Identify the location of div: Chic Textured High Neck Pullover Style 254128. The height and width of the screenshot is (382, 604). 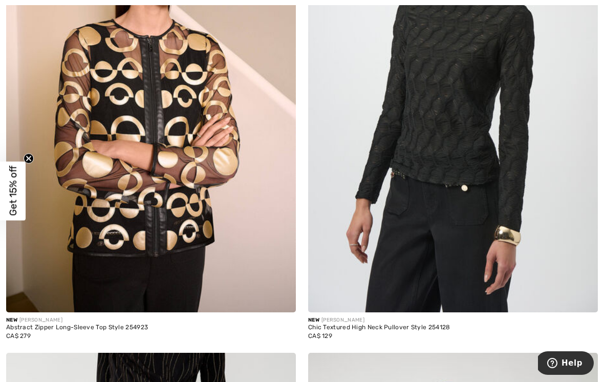
(453, 328).